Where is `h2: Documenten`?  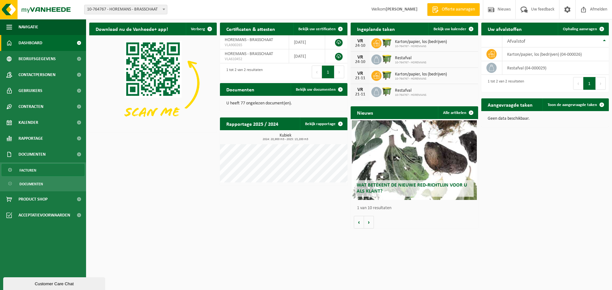
h2: Documenten is located at coordinates (240, 89).